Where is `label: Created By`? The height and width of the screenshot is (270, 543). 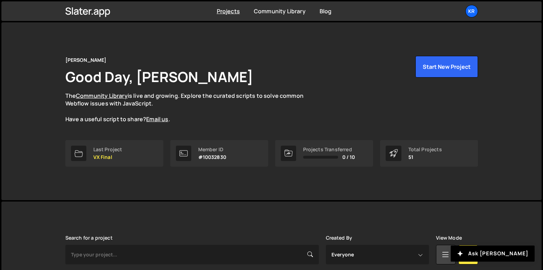
label: Created By is located at coordinates (339, 238).